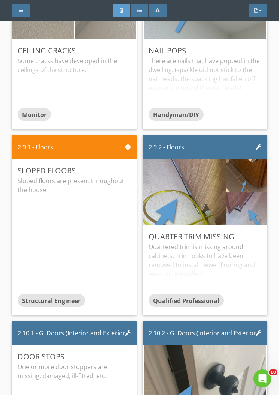 This screenshot has height=395, width=279. Describe the element at coordinates (71, 333) in the screenshot. I see `div: 2.10.1 - G. Doors (Interior and Exterior)` at that location.